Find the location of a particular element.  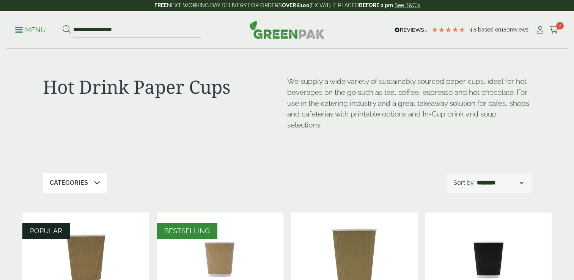

a: See T&C's is located at coordinates (407, 5).